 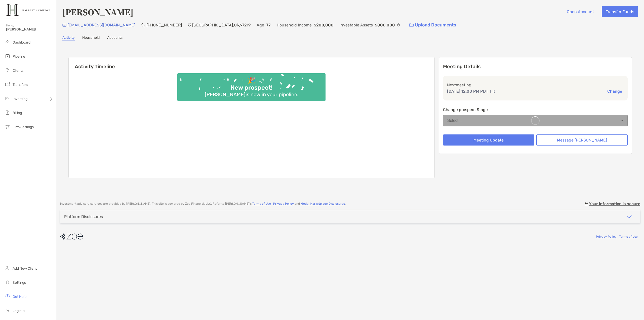 What do you see at coordinates (17, 113) in the screenshot?
I see `span: Billing` at bounding box center [17, 113].